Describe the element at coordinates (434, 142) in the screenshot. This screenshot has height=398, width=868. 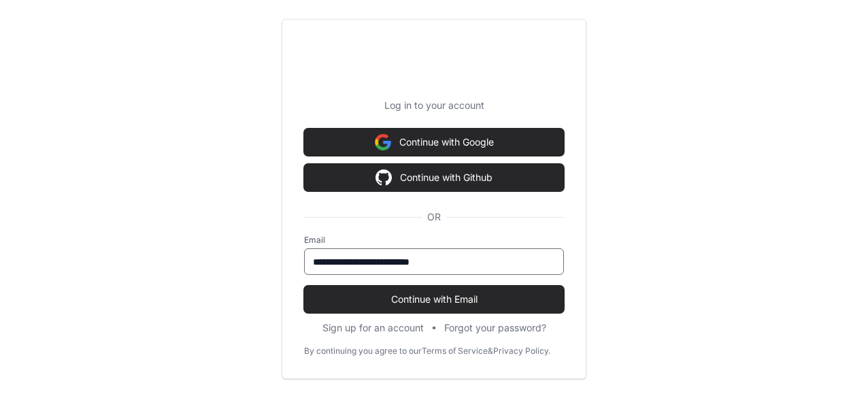
I see `button: Continue with Google` at that location.